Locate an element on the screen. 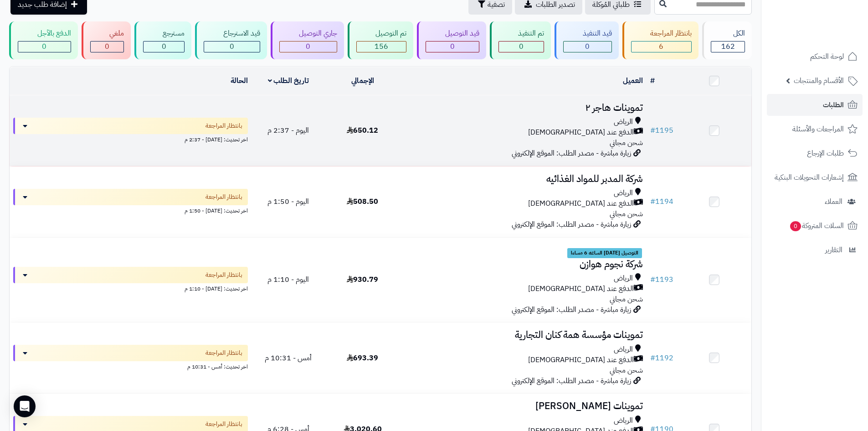  a: تم التنفيذ 0 is located at coordinates (520, 40).